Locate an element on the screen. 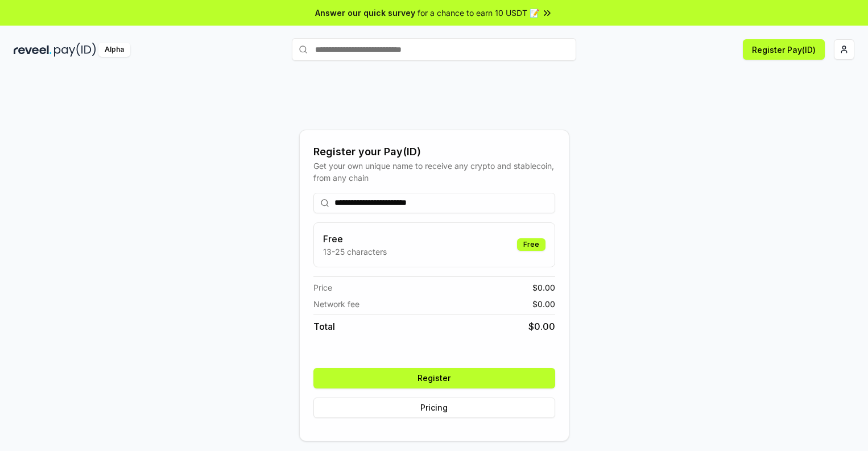 This screenshot has height=451, width=868. div: Free is located at coordinates (532, 245).